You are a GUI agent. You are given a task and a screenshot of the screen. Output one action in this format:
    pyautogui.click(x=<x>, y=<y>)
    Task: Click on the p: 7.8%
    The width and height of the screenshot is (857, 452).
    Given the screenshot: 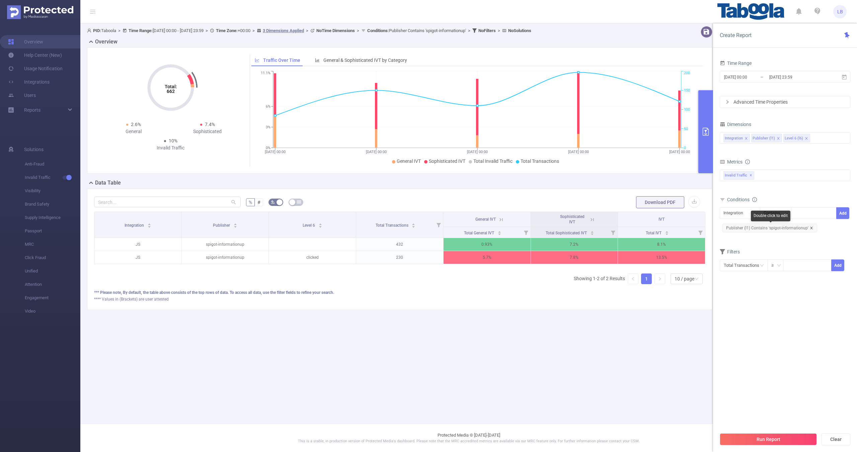 What is the action you would take?
    pyautogui.click(x=574, y=258)
    